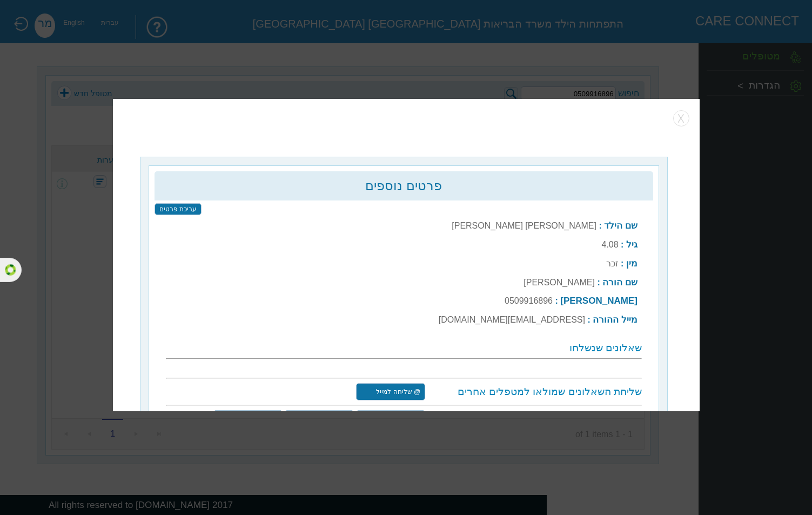 The image size is (812, 515). What do you see at coordinates (528, 300) in the screenshot?
I see `label: 0509916896` at bounding box center [528, 300].